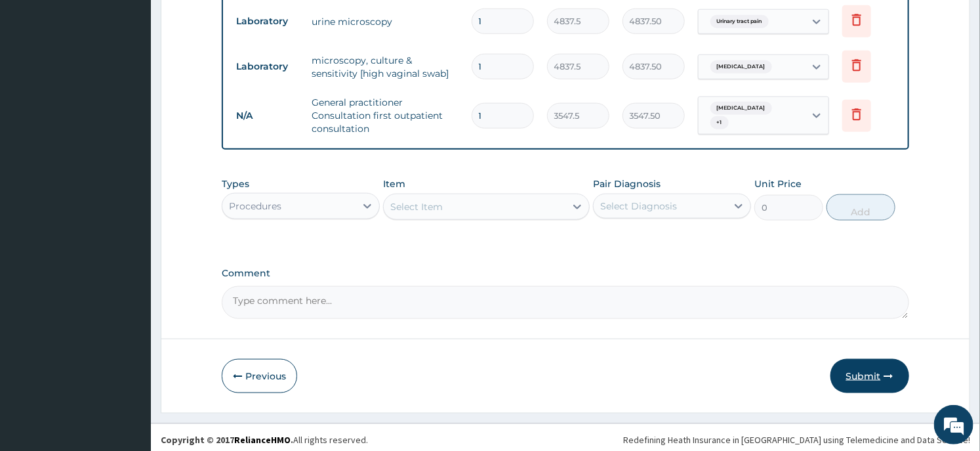 The image size is (980, 451). What do you see at coordinates (638, 206) in the screenshot?
I see `div: Select Diagnosis` at bounding box center [638, 206].